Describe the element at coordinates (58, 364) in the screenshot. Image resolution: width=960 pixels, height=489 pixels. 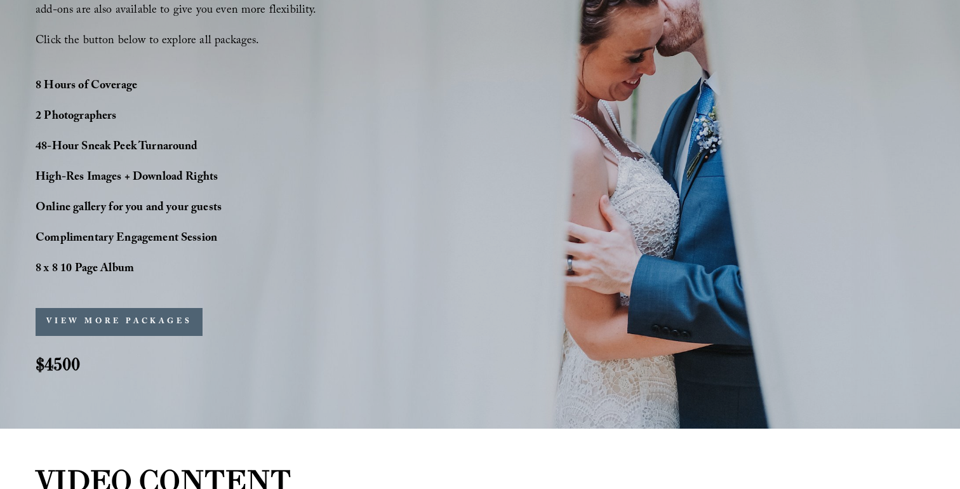
I see `strong: $4500` at that location.